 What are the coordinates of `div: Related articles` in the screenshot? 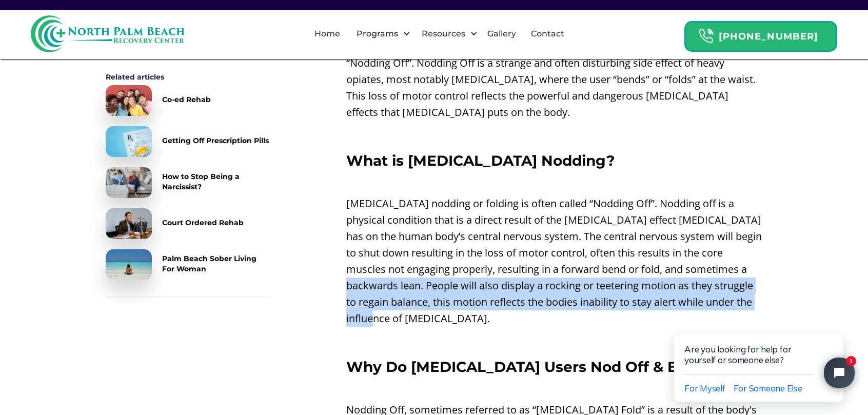 It's located at (188, 77).